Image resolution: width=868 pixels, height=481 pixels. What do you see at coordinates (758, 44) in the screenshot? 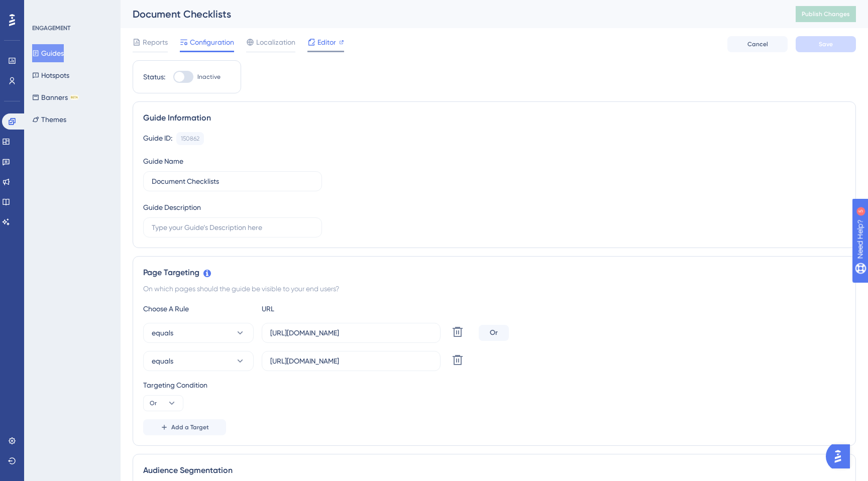
I see `button: Cancel` at bounding box center [758, 44].